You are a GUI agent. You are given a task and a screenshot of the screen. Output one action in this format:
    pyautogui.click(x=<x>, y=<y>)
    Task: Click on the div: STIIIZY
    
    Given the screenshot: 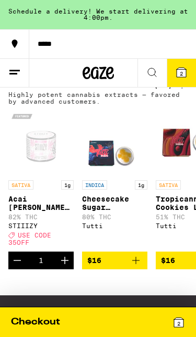 What is the action you would take?
    pyautogui.click(x=41, y=226)
    